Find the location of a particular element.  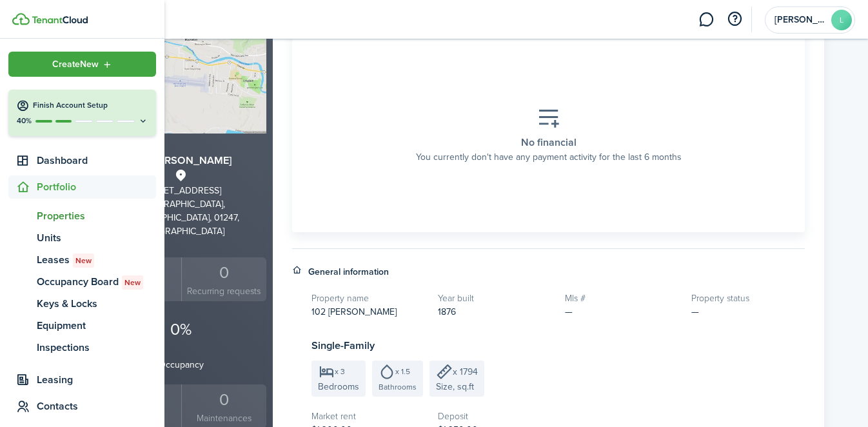

button: Open menu is located at coordinates (82, 64).